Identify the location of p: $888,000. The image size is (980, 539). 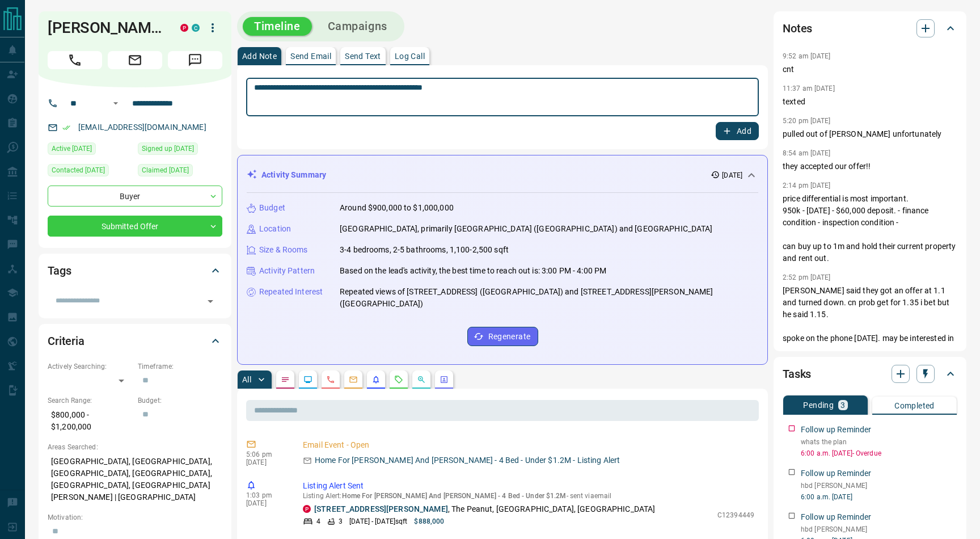
(429, 521).